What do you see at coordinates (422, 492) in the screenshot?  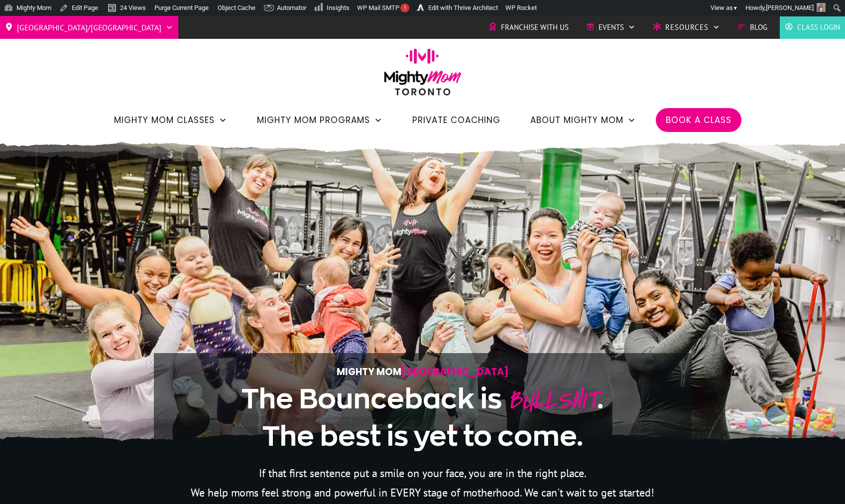 I see `span: We help moms feel strong and powerful in EVERY stage of motherhood. We can't wait to get started!` at bounding box center [422, 492].